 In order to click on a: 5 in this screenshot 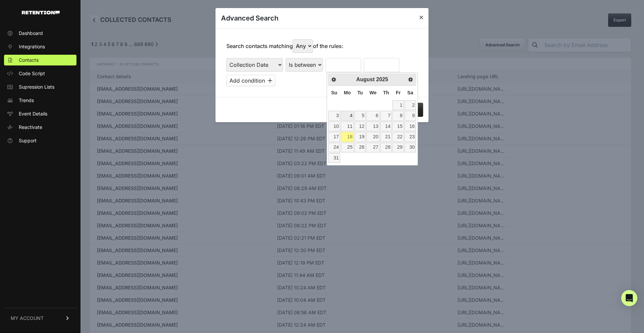, I will do `click(360, 115)`.